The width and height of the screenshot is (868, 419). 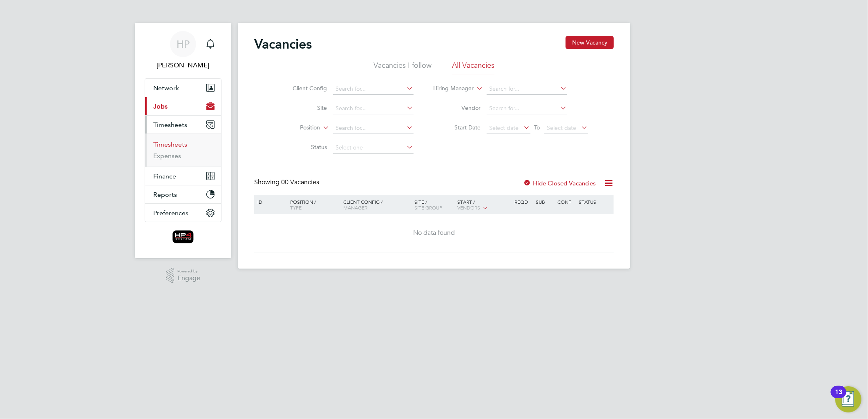 What do you see at coordinates (283, 44) in the screenshot?
I see `h2: Vacancies` at bounding box center [283, 44].